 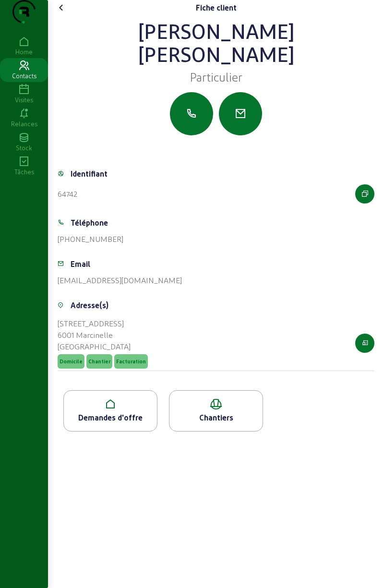 I want to click on span: Facturation, so click(x=131, y=361).